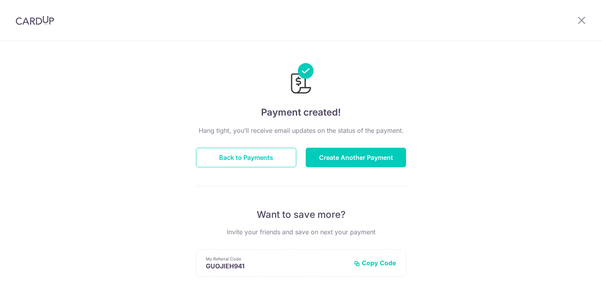 The width and height of the screenshot is (602, 286). I want to click on img: CardUp, so click(35, 20).